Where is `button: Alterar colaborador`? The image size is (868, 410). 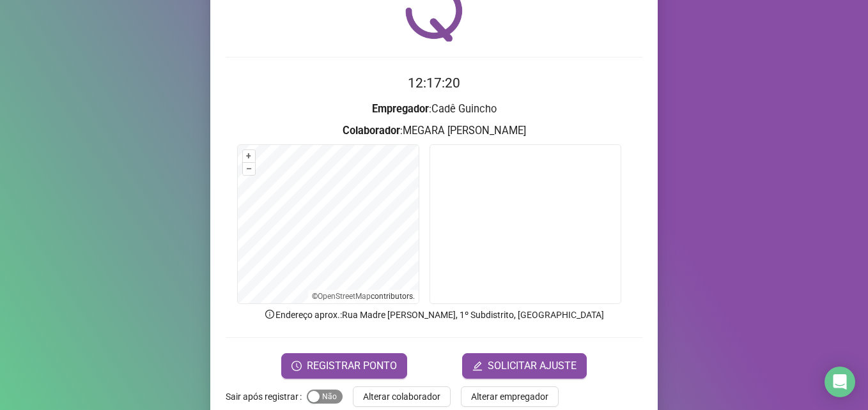 button: Alterar colaborador is located at coordinates (401, 397).